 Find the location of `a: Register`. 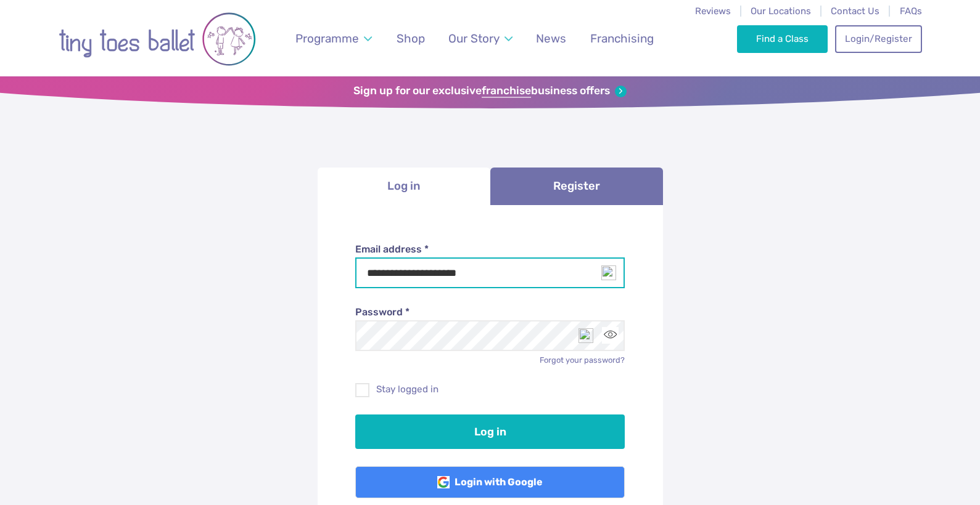

a: Register is located at coordinates (577, 186).